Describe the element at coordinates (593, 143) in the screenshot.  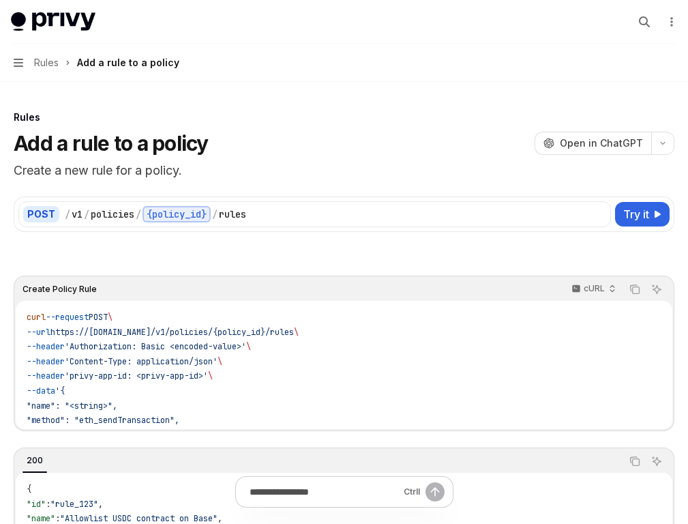
I see `button: Open in ChatGPT` at that location.